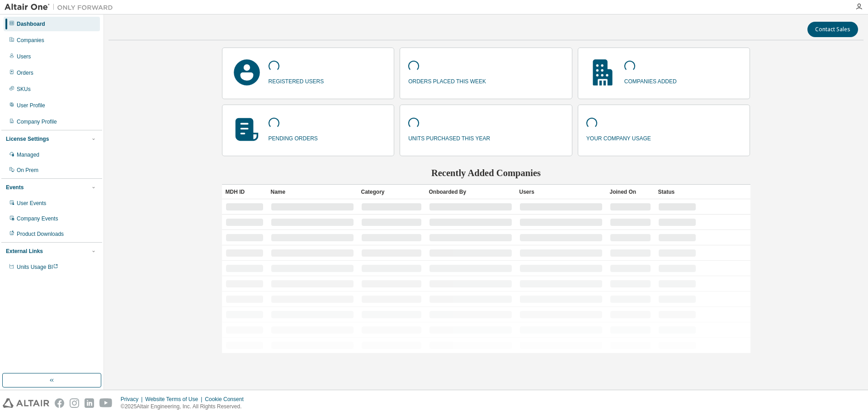 This screenshot has width=868, height=416. Describe the element at coordinates (449, 137) in the screenshot. I see `p: units purchased this year` at that location.